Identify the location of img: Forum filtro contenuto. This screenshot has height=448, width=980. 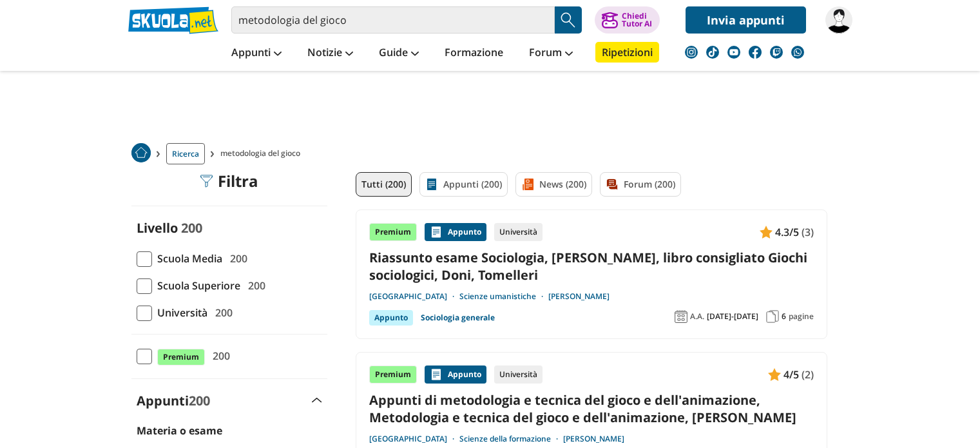
(612, 184).